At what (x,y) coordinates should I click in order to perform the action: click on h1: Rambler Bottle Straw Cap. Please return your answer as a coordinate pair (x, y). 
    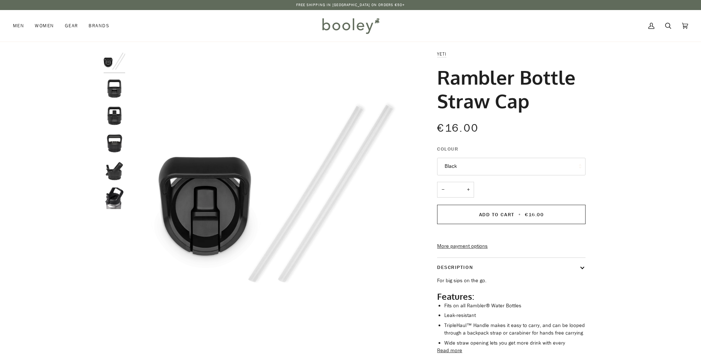
    Looking at the image, I should click on (509, 89).